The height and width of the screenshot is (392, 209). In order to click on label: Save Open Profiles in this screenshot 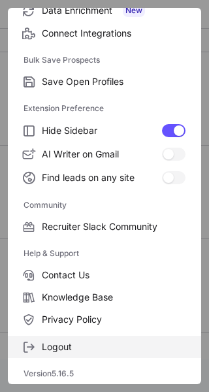, I will do `click(105, 82)`.